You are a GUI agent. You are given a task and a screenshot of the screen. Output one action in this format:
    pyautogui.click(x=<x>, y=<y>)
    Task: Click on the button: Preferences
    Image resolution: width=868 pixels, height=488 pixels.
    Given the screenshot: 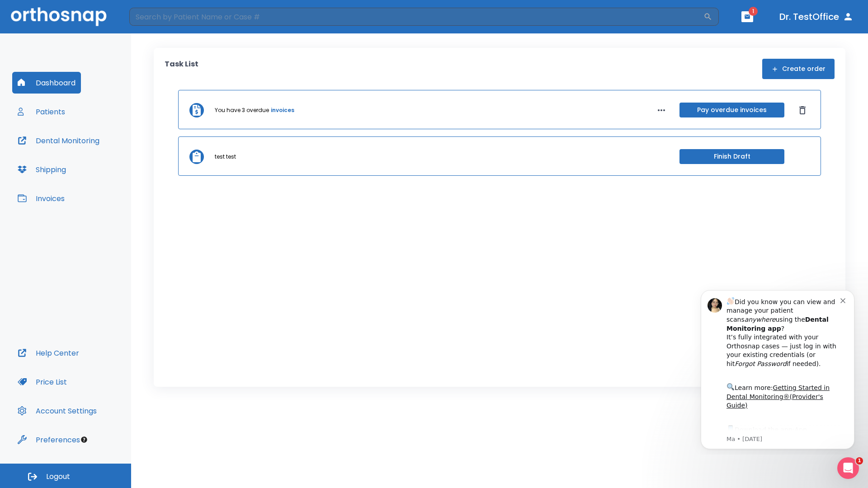 What is the action you would take?
    pyautogui.click(x=48, y=440)
    